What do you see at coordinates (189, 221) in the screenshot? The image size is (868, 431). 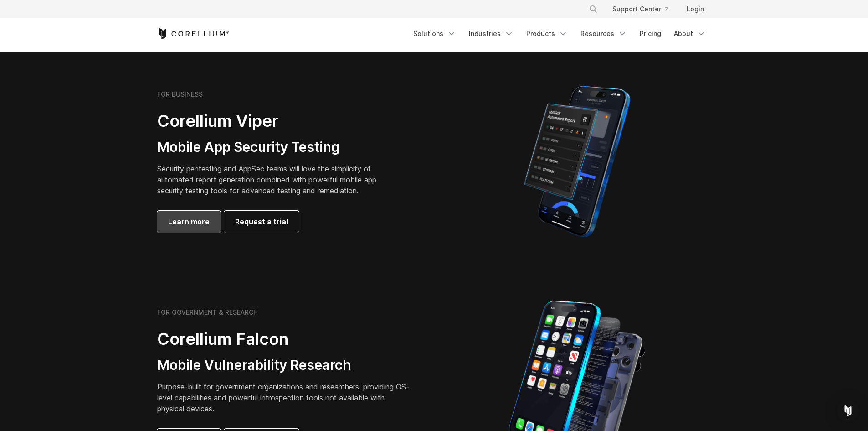 I see `span: Learn more` at bounding box center [189, 221].